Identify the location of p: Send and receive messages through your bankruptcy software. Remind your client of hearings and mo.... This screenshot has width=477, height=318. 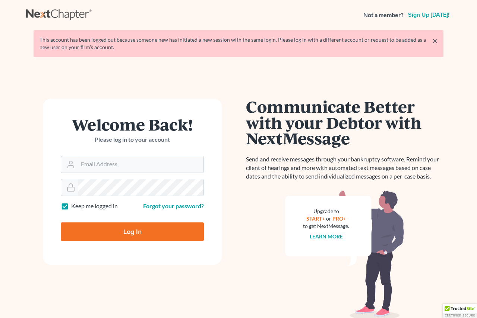
(344, 168).